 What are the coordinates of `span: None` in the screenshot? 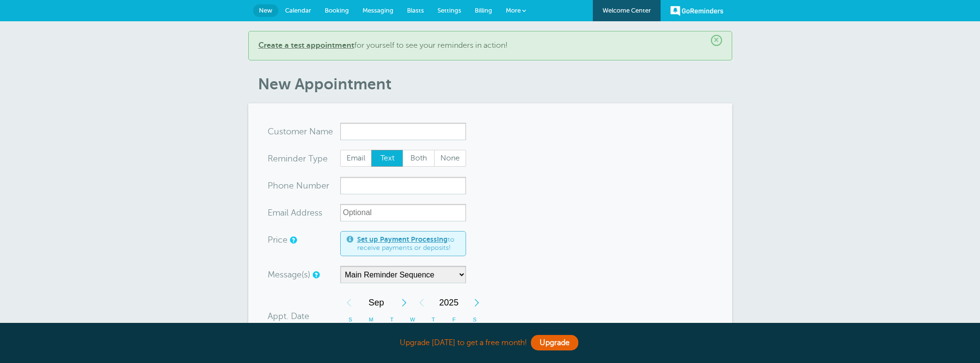 It's located at (450, 158).